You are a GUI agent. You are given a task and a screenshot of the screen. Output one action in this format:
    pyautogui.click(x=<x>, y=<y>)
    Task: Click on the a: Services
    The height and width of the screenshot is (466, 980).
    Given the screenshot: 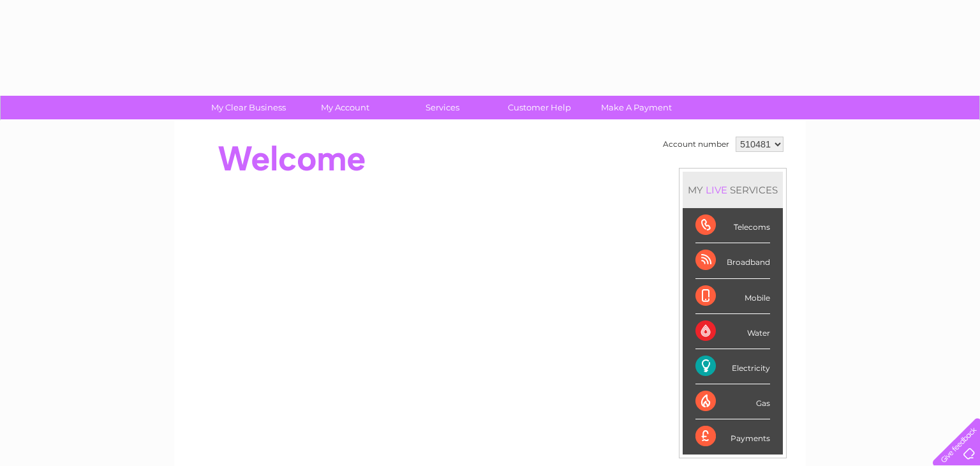 What is the action you would take?
    pyautogui.click(x=442, y=107)
    